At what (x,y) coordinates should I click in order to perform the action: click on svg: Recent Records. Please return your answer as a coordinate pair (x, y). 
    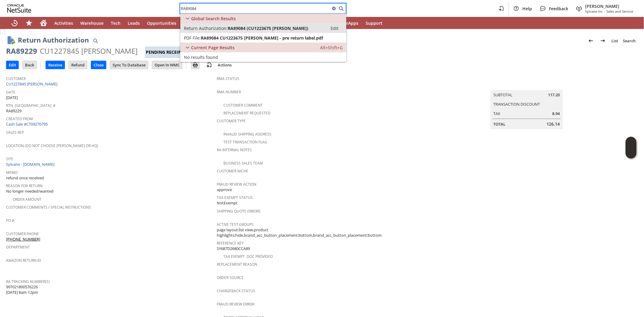
    Looking at the image, I should click on (15, 23).